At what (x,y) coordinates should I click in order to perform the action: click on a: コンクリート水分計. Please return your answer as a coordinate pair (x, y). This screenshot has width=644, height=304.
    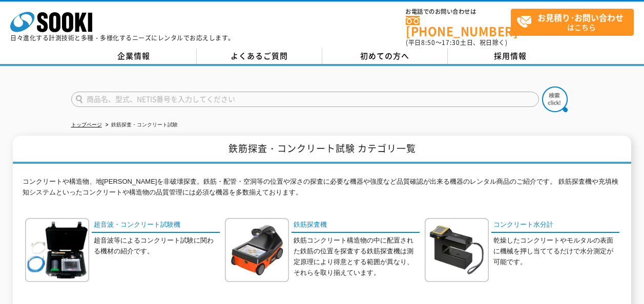
    Looking at the image, I should click on (556, 225).